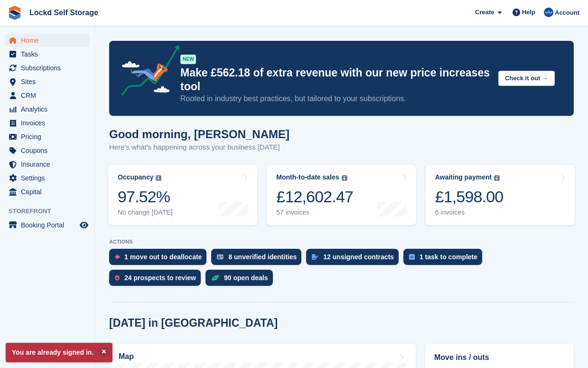 Image resolution: width=588 pixels, height=368 pixels. I want to click on a: 12 unsigned contracts, so click(354, 259).